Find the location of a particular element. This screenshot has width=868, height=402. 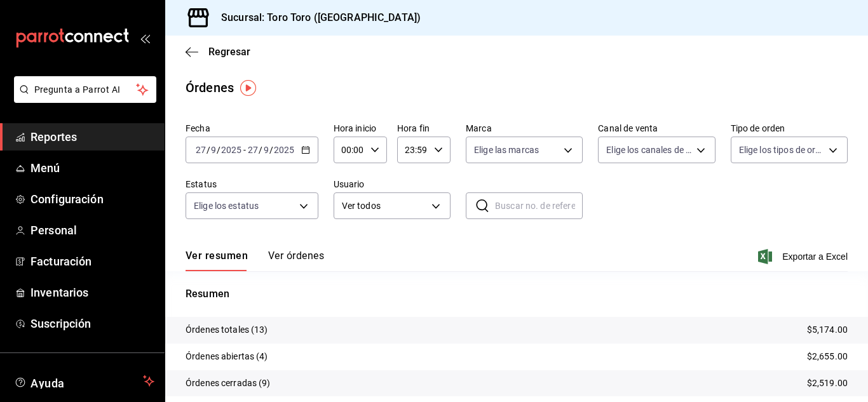

span: Reportes is located at coordinates (92, 136).